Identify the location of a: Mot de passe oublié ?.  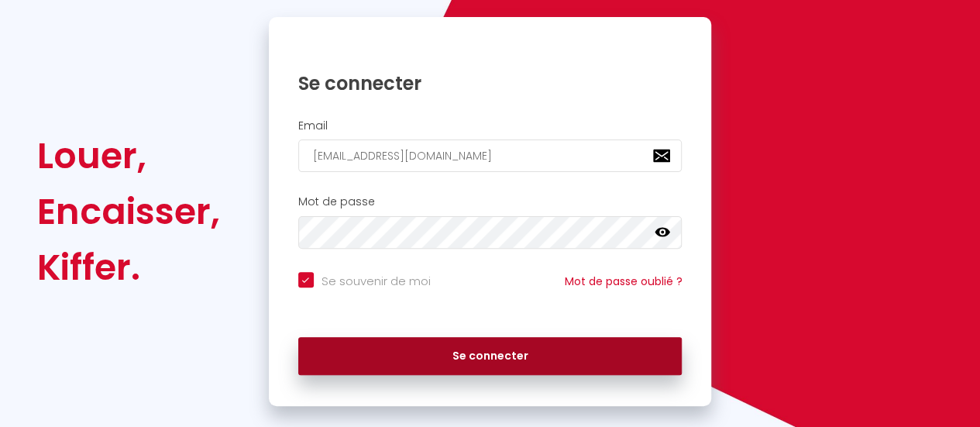
(623, 281).